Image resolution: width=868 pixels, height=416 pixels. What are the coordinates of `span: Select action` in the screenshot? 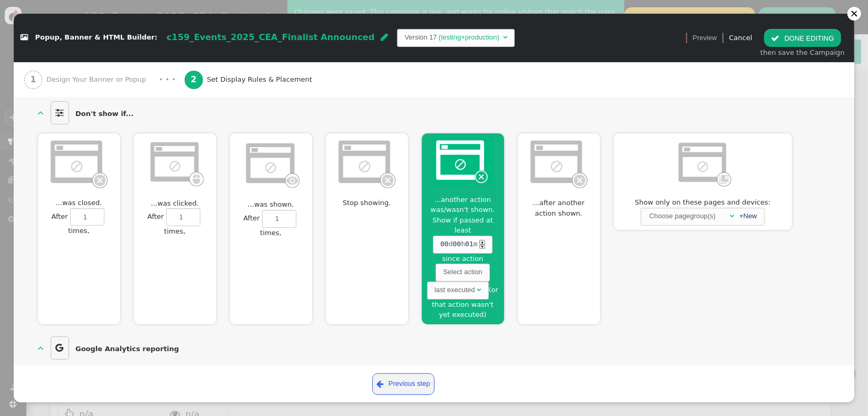 It's located at (462, 273).